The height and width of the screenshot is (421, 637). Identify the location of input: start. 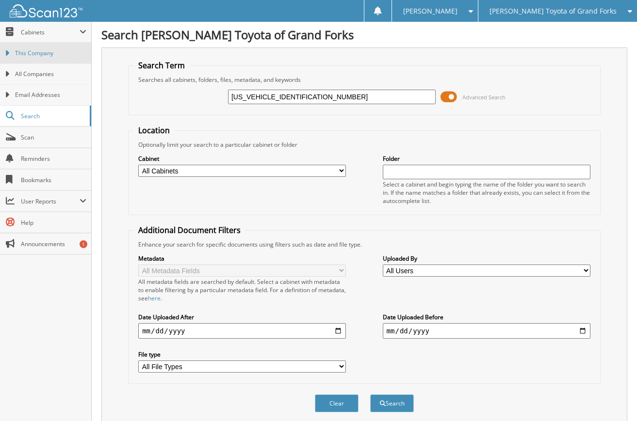
(242, 331).